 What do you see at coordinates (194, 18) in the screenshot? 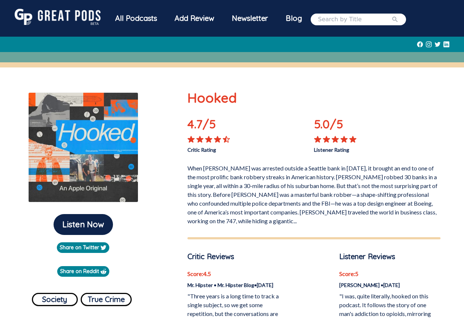
I see `a: Add Review` at bounding box center [194, 18].